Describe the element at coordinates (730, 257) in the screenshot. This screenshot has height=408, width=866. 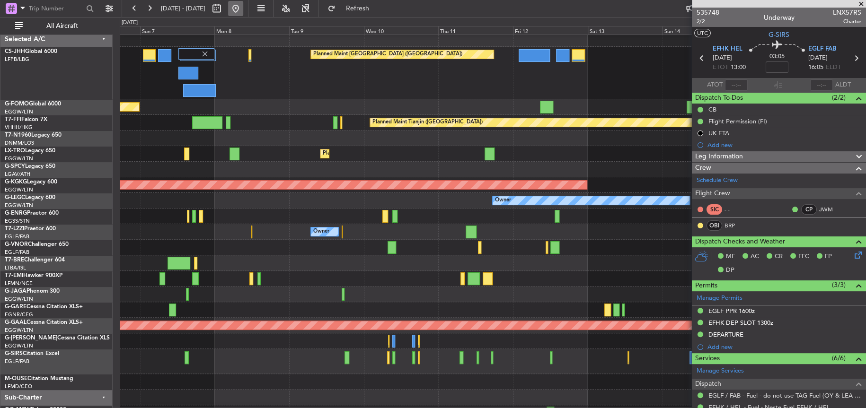
I see `span: MF` at that location.